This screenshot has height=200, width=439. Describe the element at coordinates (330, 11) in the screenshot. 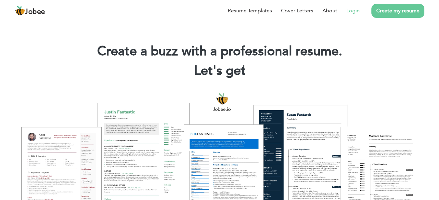

I see `a: About` at that location.